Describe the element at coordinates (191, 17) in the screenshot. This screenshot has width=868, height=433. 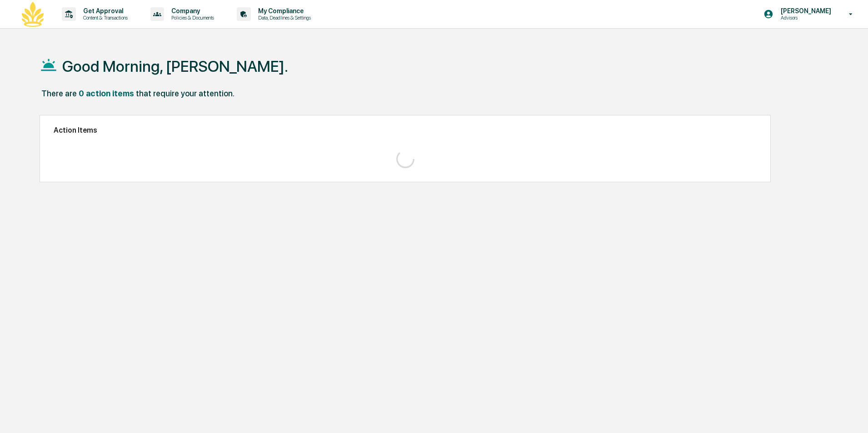
I see `p: Policies & Documents` at that location.